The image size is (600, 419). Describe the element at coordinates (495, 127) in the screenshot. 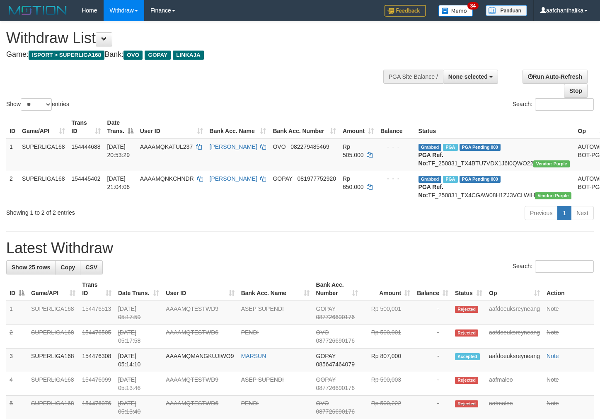

I see `th: Status` at that location.